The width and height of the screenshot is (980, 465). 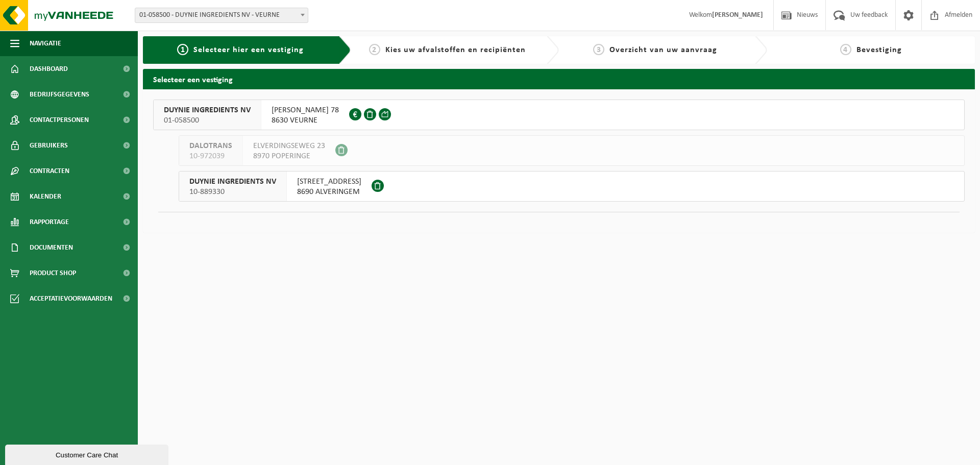 What do you see at coordinates (60, 95) in the screenshot?
I see `span: Bedrijfsgegevens` at bounding box center [60, 95].